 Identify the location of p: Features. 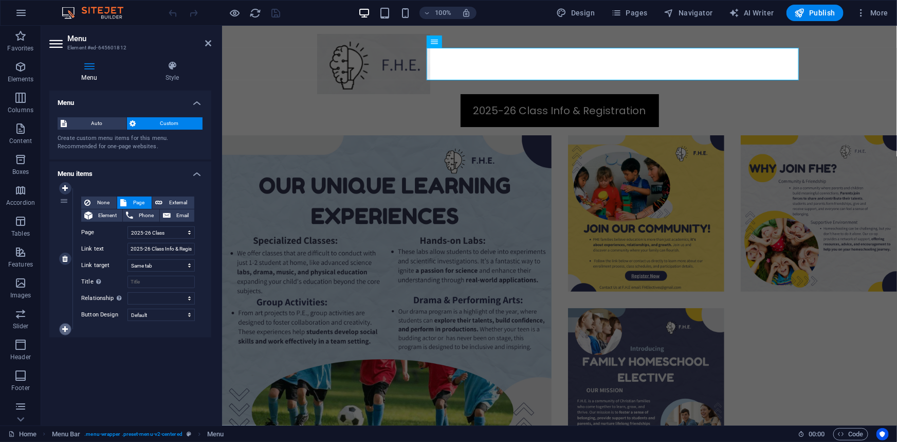
(21, 264).